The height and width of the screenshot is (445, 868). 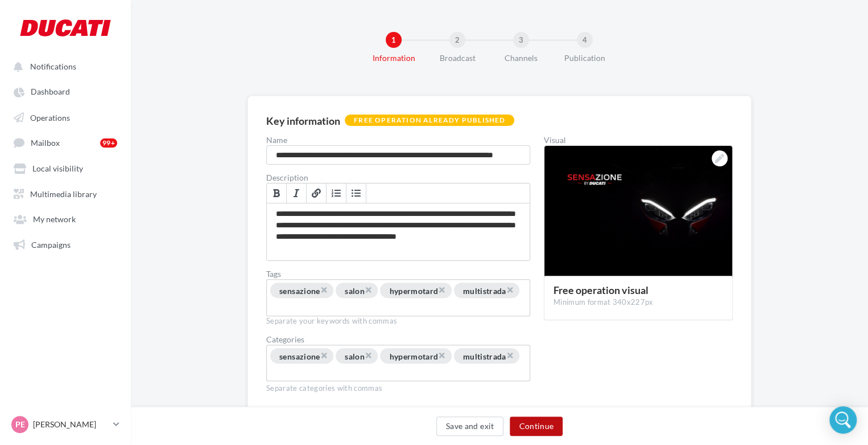 I want to click on div: Categories, so click(x=398, y=339).